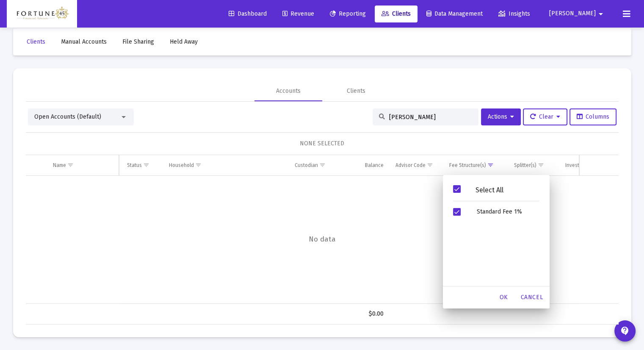  What do you see at coordinates (508, 211) in the screenshot?
I see `div: Standard Fee 1%` at bounding box center [508, 211].